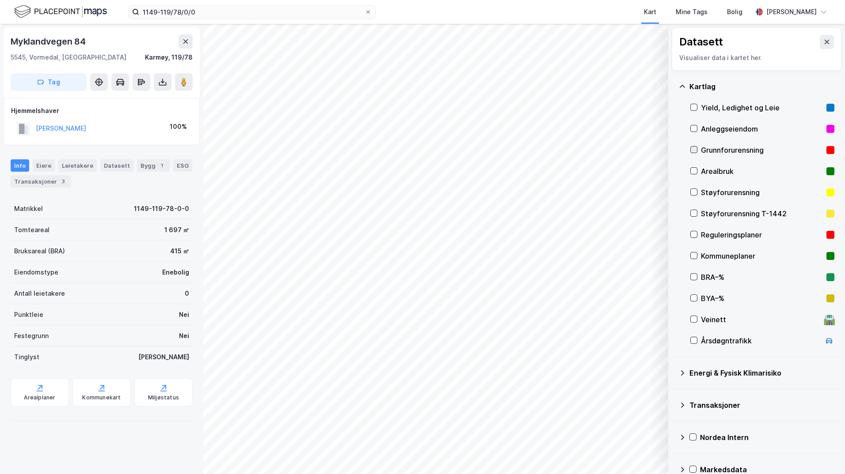  I want to click on div: Grunnforurensning, so click(762, 150).